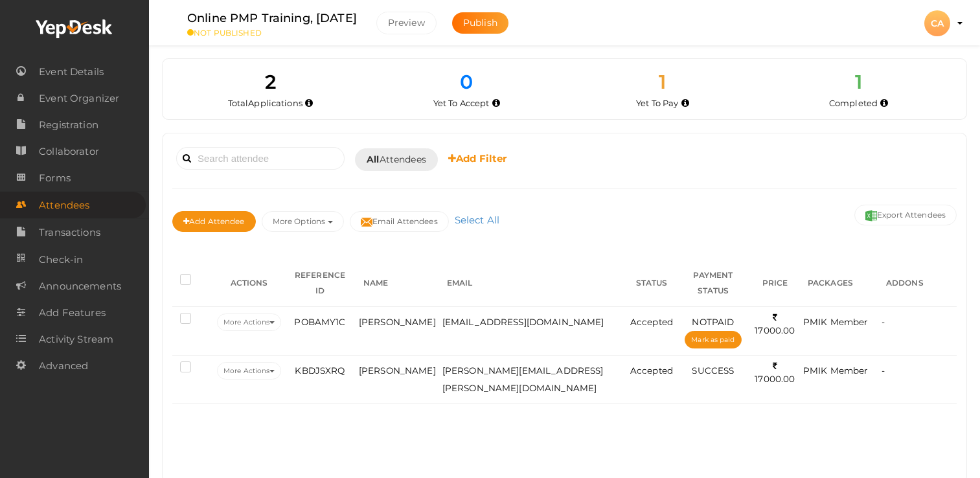 Image resolution: width=980 pixels, height=478 pixels. What do you see at coordinates (713, 339) in the screenshot?
I see `button: Mark as paid` at bounding box center [713, 339].